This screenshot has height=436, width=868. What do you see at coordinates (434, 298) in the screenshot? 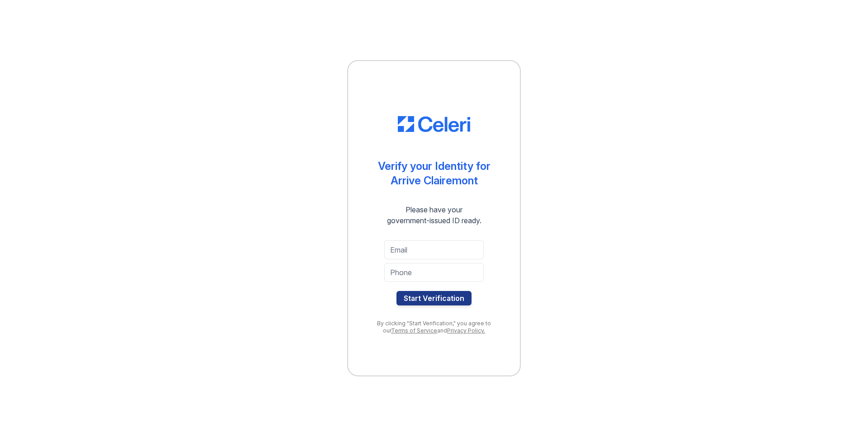
I see `button: Start Verification` at bounding box center [434, 298].